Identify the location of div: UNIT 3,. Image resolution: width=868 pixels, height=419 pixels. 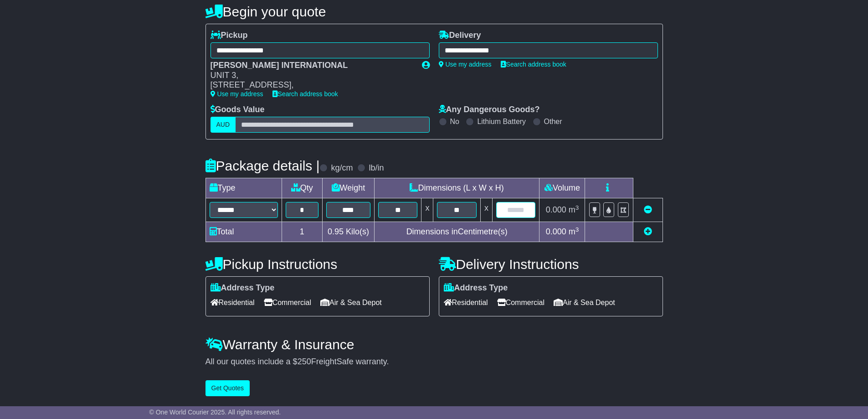
(312, 76).